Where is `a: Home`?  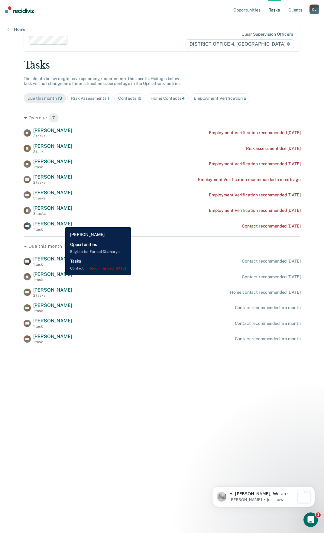
a: Home is located at coordinates (16, 29).